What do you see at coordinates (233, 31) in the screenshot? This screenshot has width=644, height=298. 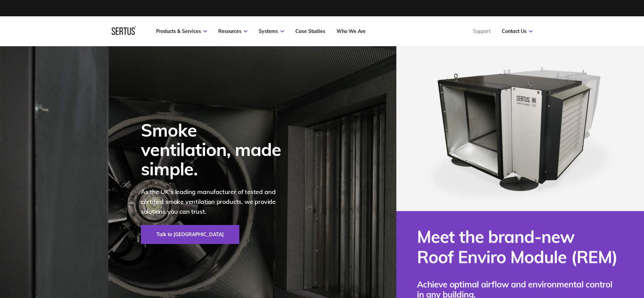 I see `a: Resources` at bounding box center [233, 31].